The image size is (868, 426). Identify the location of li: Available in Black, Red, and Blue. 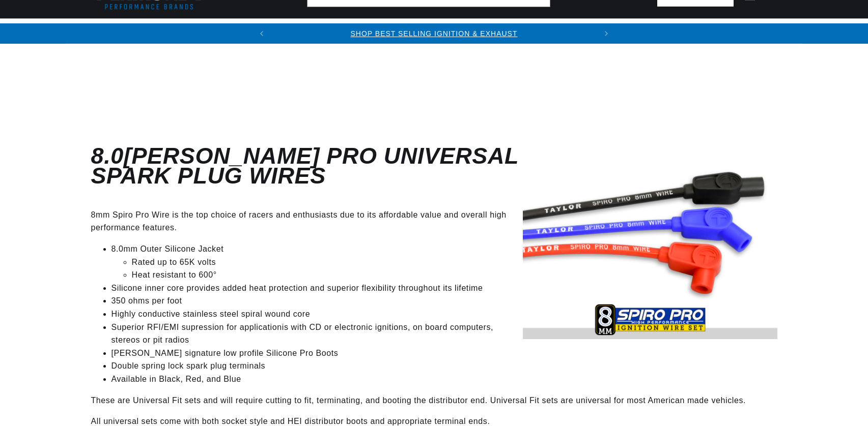
(444, 379).